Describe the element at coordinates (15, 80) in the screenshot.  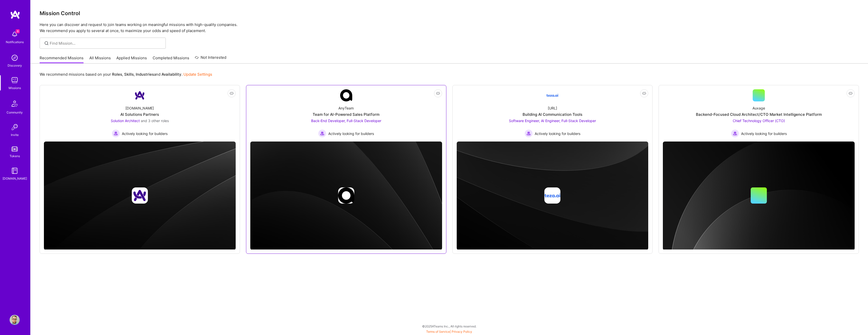
I see `img: teamwork` at that location.